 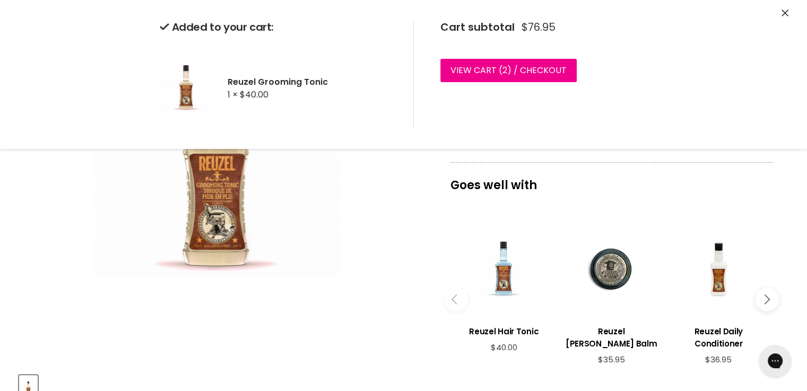 What do you see at coordinates (278, 27) in the screenshot?
I see `h2: Added to your cart:` at bounding box center [278, 27].